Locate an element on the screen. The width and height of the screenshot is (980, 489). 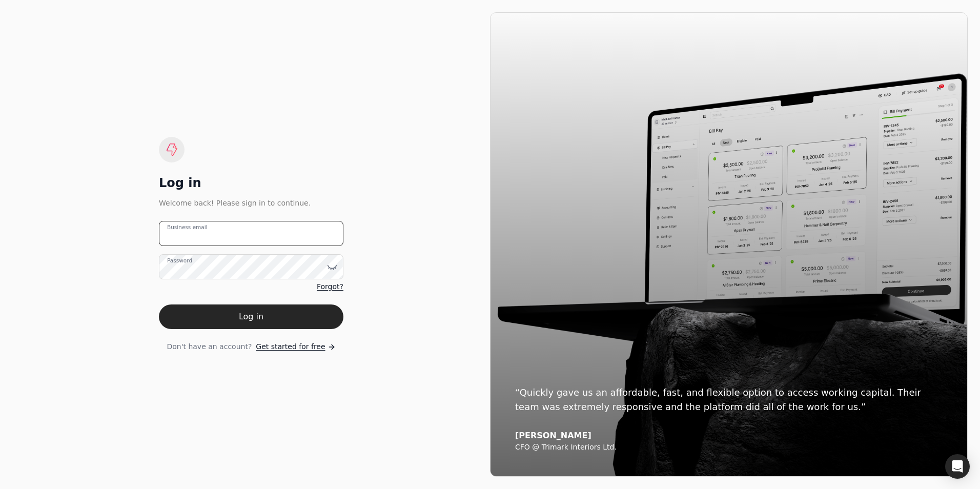
div: CFO @ Trimark Interiors Ltd. is located at coordinates (728, 447).